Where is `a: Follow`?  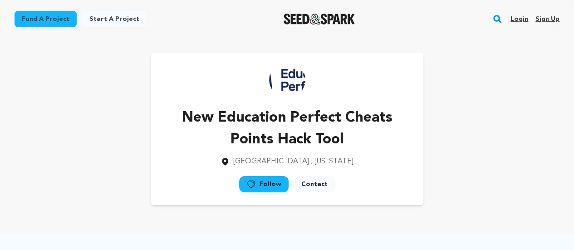
a: Follow is located at coordinates (264, 184).